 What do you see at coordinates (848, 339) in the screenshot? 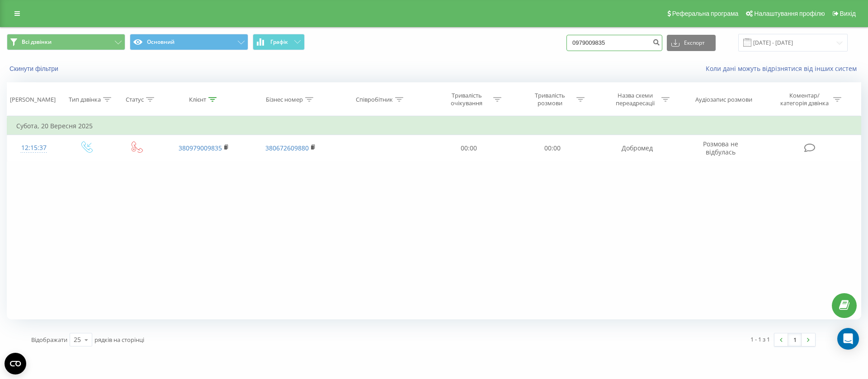
I see `div: Open Intercom Messenger` at bounding box center [848, 339].